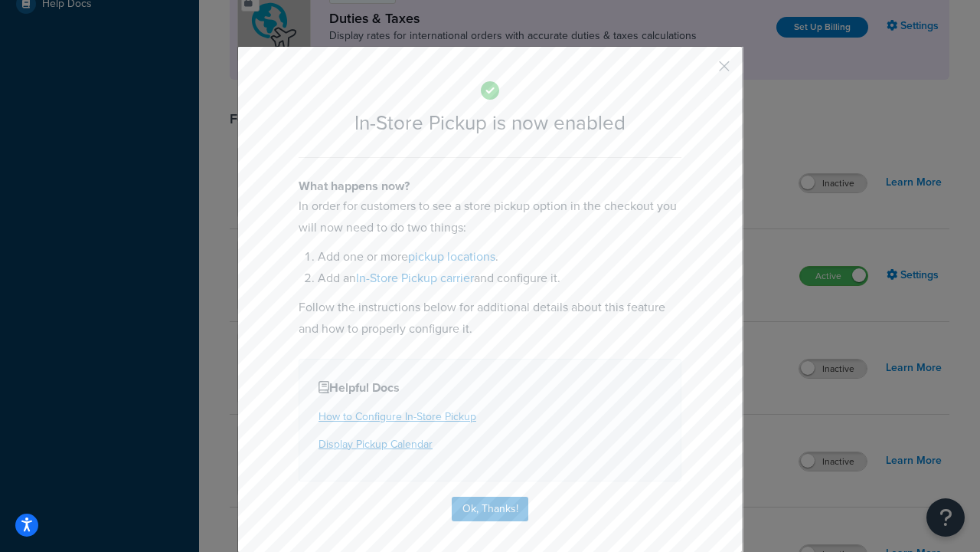 Image resolution: width=980 pixels, height=552 pixels. Describe the element at coordinates (452, 256) in the screenshot. I see `a: pickup locations` at that location.